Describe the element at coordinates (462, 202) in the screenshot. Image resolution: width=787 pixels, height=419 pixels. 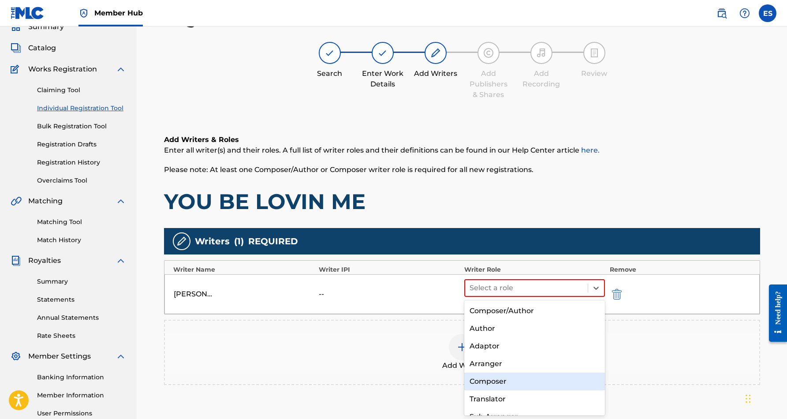
I see `h1: YOU BE LOVIN ME` at that location.